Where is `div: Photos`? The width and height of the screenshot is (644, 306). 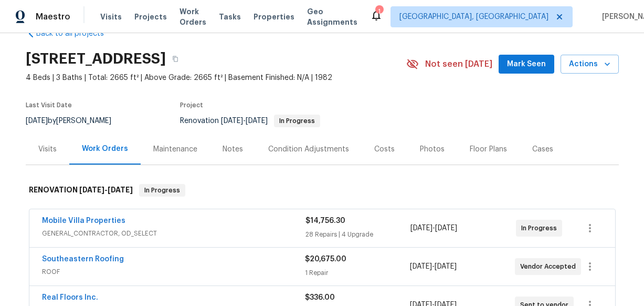 div: Photos is located at coordinates (432, 149).